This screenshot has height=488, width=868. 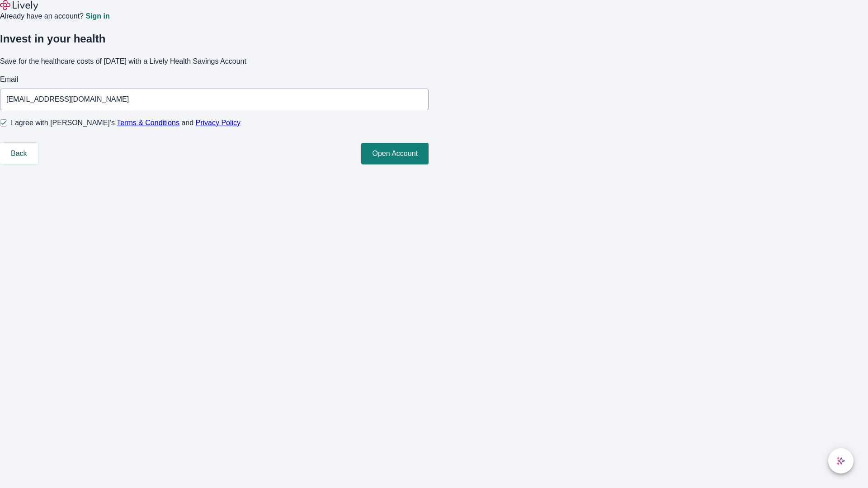 What do you see at coordinates (218, 122) in the screenshot?
I see `a: Privacy Policy` at bounding box center [218, 122].